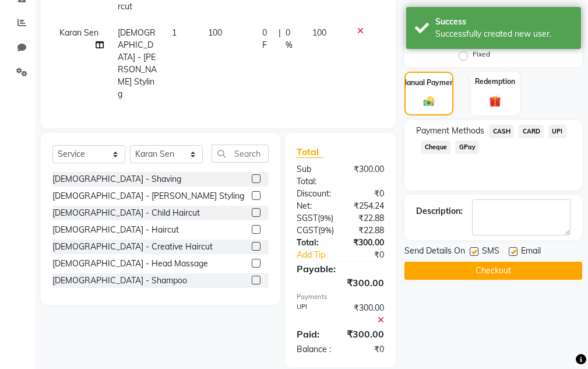  Describe the element at coordinates (429, 83) in the screenshot. I see `label: Manual Payment` at that location.